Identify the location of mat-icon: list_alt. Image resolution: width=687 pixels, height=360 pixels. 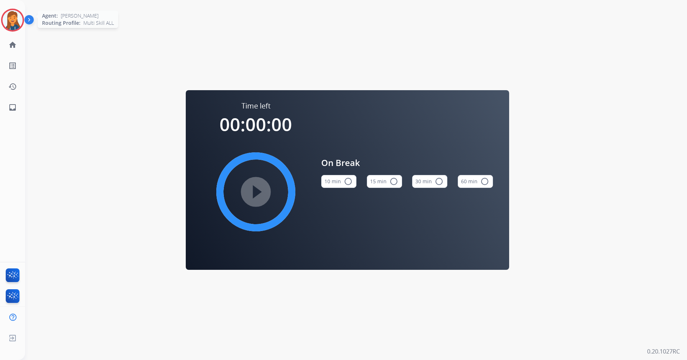
(13, 66).